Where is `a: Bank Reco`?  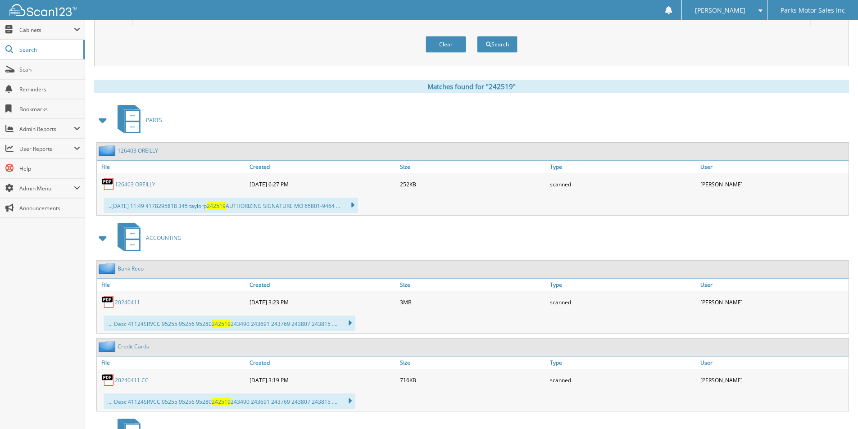
a: Bank Reco is located at coordinates (131, 268).